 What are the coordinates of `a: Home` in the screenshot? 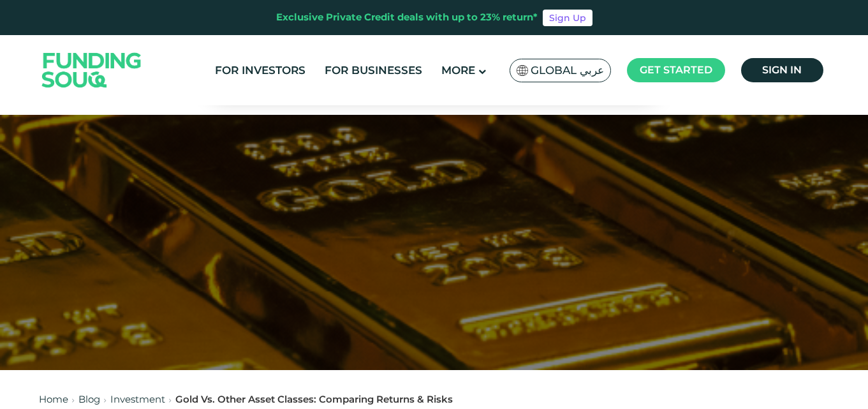 It's located at (53, 398).